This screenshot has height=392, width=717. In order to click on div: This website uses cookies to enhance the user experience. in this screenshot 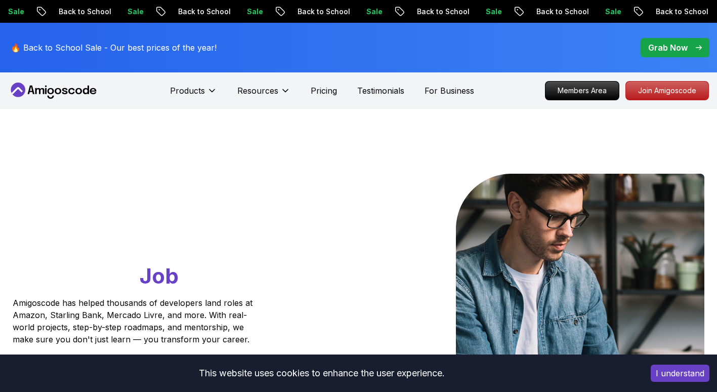, I will do `click(321, 373)`.